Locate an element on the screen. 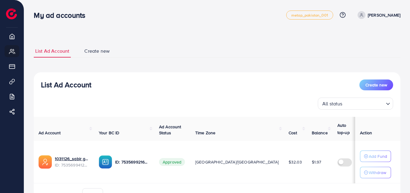 This screenshot has width=410, height=193. button: Withdraw is located at coordinates (375, 173).